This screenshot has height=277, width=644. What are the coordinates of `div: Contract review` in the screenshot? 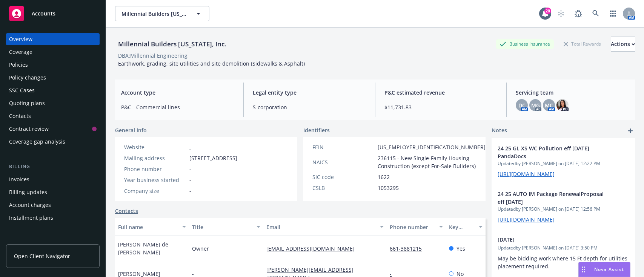 It's located at (28, 129).